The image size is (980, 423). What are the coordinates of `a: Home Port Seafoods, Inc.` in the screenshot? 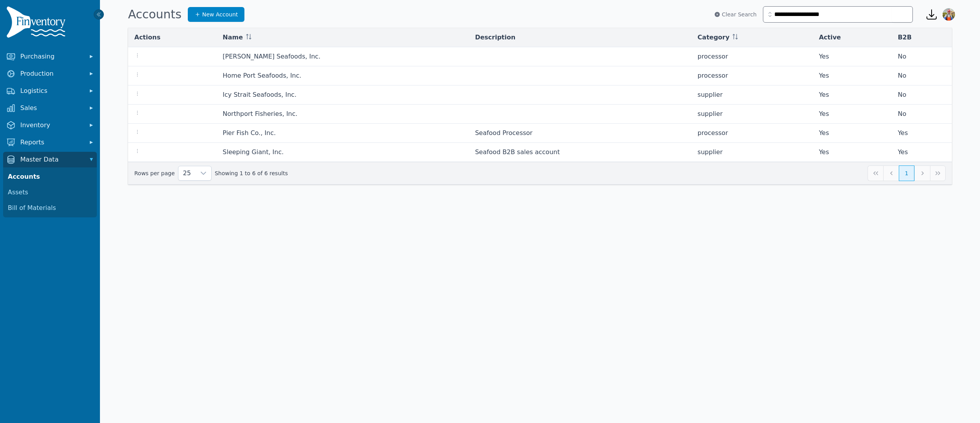 It's located at (262, 75).